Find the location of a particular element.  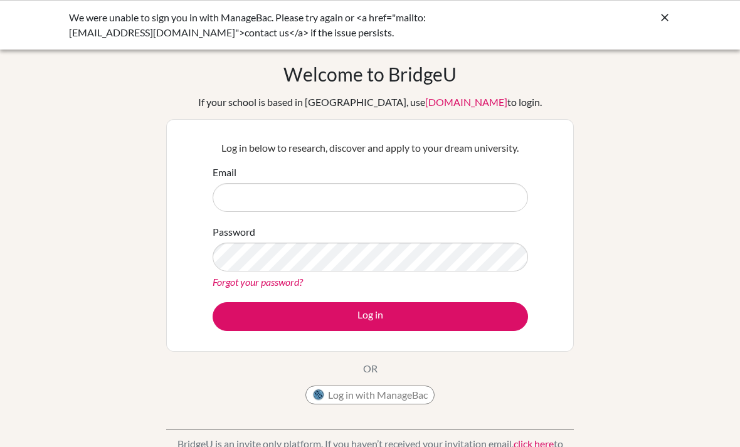

label: Password is located at coordinates (234, 232).